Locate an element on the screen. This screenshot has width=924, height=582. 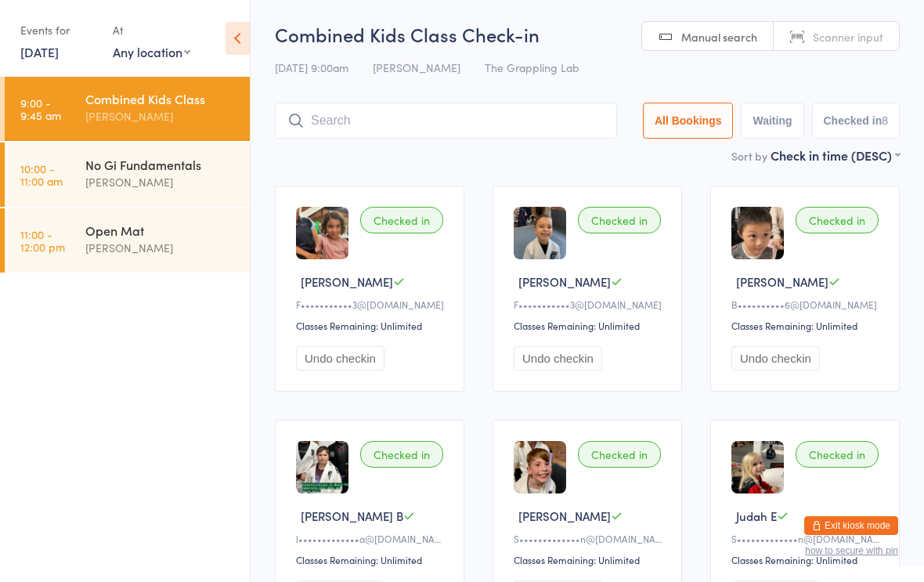
div: 8 is located at coordinates (885, 120).